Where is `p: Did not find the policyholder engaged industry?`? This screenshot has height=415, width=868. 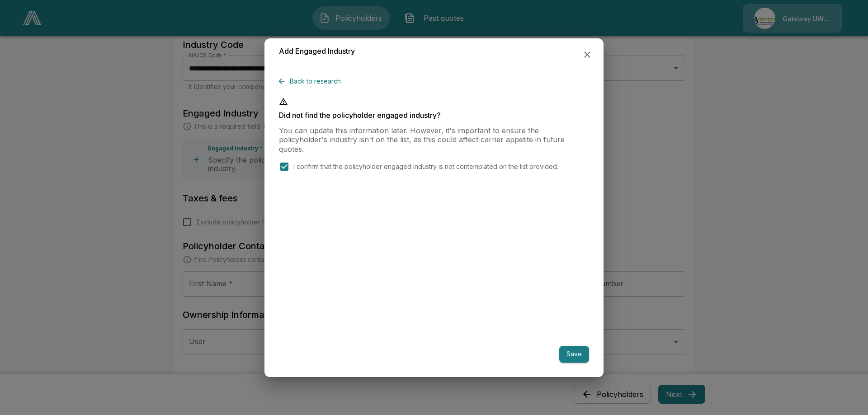
p: Did not find the policyholder engaged industry? is located at coordinates (434, 115).